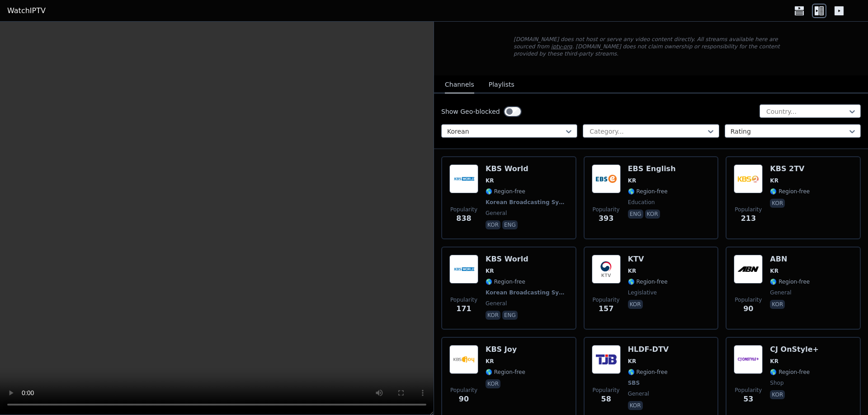  I want to click on h6: KBS 2TV, so click(790, 169).